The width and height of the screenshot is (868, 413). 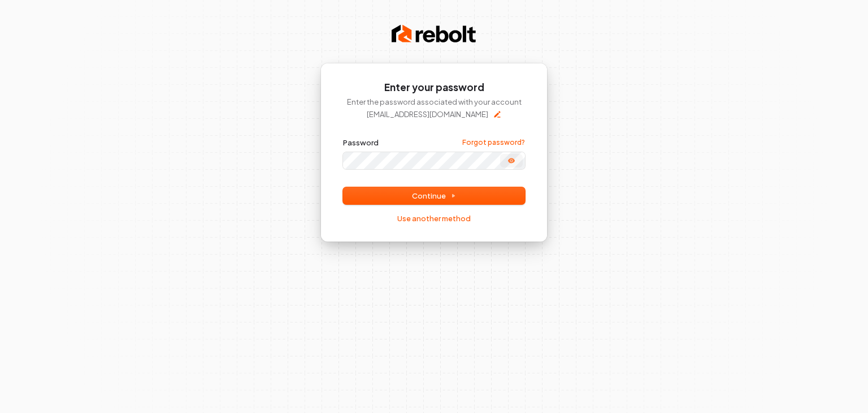 I want to click on img: Rebolt Logo, so click(x=434, y=34).